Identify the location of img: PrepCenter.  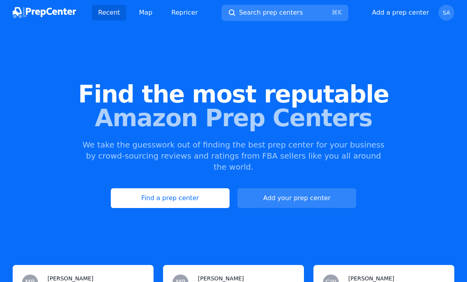
(44, 13).